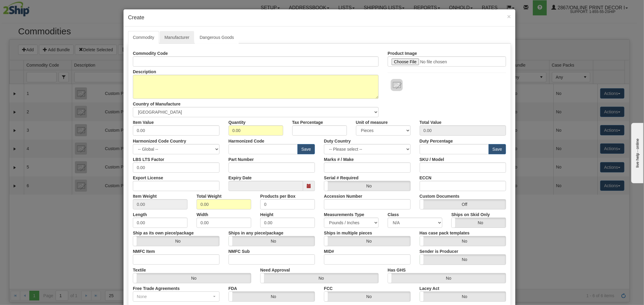 This screenshot has height=305, width=644. I want to click on label: Total Weight, so click(209, 195).